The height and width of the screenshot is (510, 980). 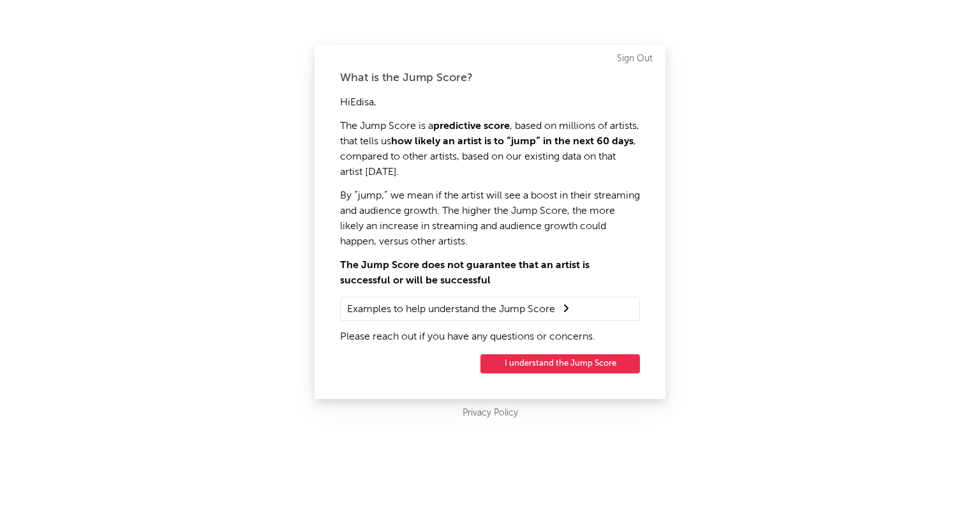 What do you see at coordinates (512, 142) in the screenshot?
I see `strong: how likely an artist is to “jump” in the next 60 days` at bounding box center [512, 142].